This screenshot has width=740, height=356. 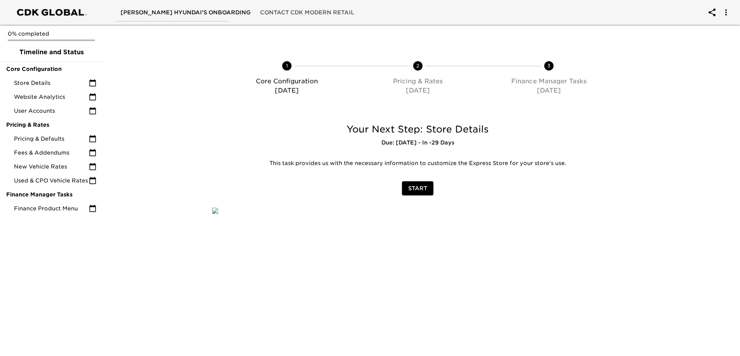 What do you see at coordinates (215, 211) in the screenshot?
I see `img: qkibX1zbU72zw90W6Gan%2FTemplates%2FRjS7uaFIXtg43HUzxvoG%2F3e51d9d6-1114-4229-a5bf-f5ca567b6beb.jpg` at bounding box center [215, 211].